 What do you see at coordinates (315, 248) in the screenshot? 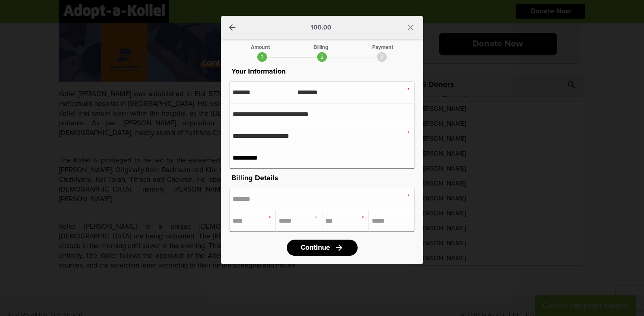
I see `span: Continue` at bounding box center [315, 248].